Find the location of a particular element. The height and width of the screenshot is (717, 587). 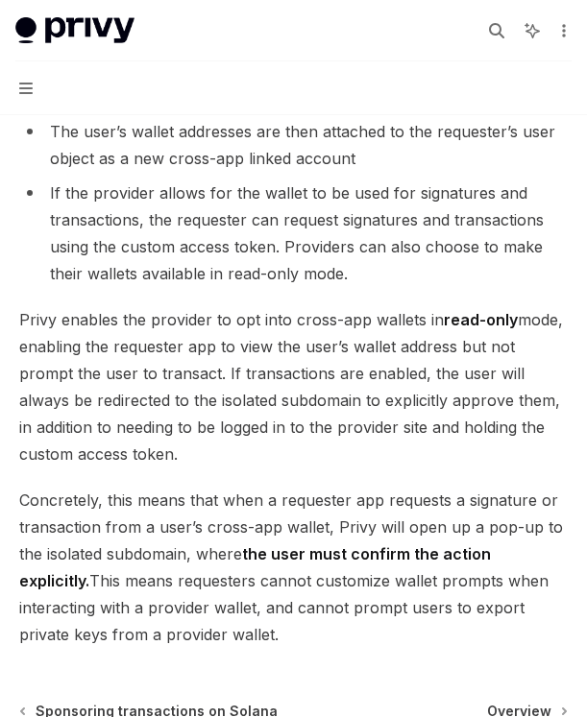

li: The user’s wallet addresses are then attached to the requester’s user object as a new cross-app l... is located at coordinates (293, 145).